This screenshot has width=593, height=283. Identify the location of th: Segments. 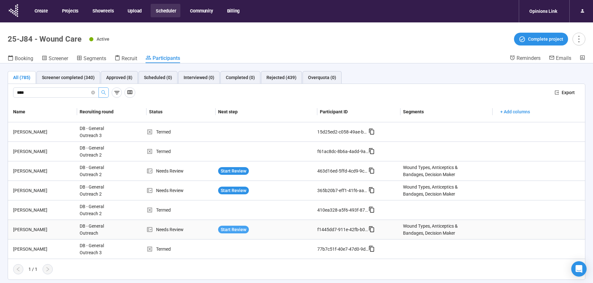
(447, 112).